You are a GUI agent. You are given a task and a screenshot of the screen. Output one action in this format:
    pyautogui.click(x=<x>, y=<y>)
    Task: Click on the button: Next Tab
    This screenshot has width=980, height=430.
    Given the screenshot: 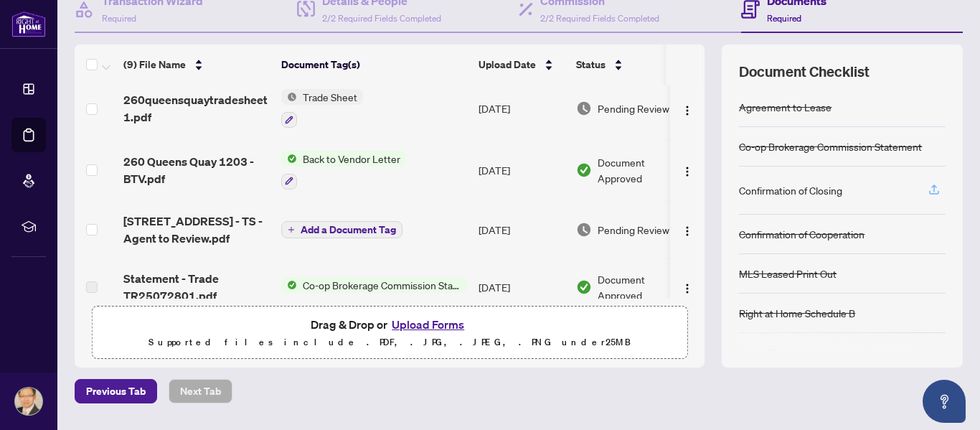 What is the action you would take?
    pyautogui.click(x=200, y=391)
    